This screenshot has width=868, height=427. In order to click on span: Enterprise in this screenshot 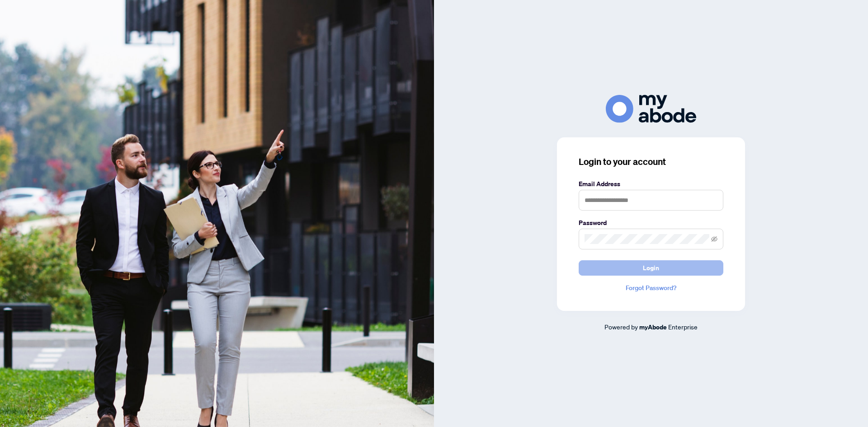, I will do `click(683, 327)`.